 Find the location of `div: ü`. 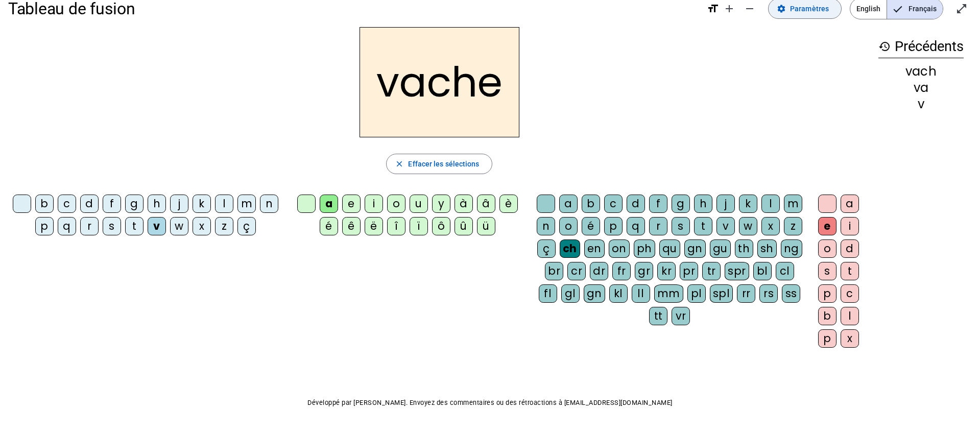

div: ü is located at coordinates (486, 226).